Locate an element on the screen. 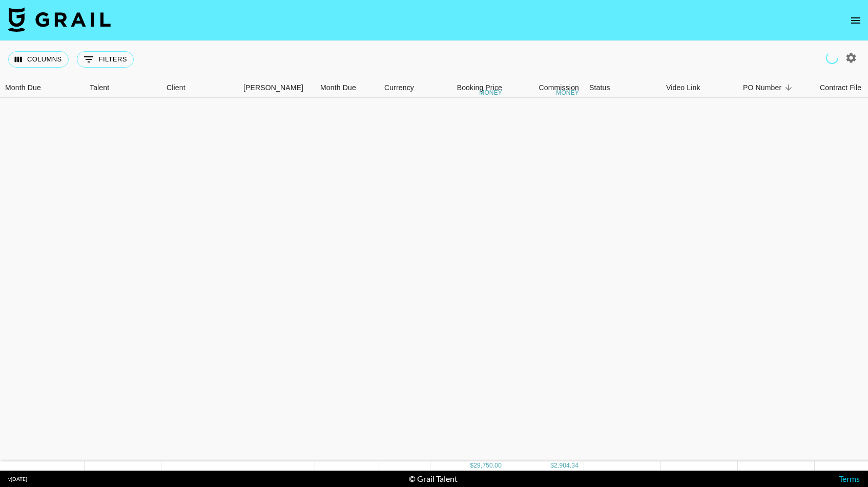 The height and width of the screenshot is (487, 868). div: Booking Price is located at coordinates (480, 88).